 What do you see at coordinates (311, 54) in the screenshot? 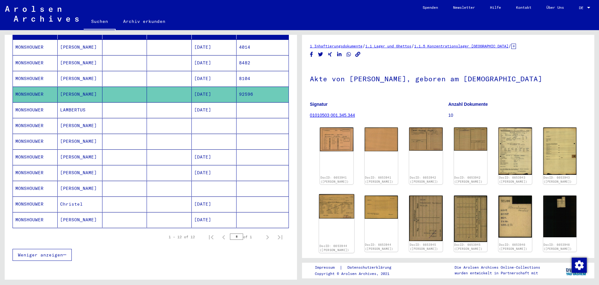
I see `button: Share on Facebook` at bounding box center [311, 54].